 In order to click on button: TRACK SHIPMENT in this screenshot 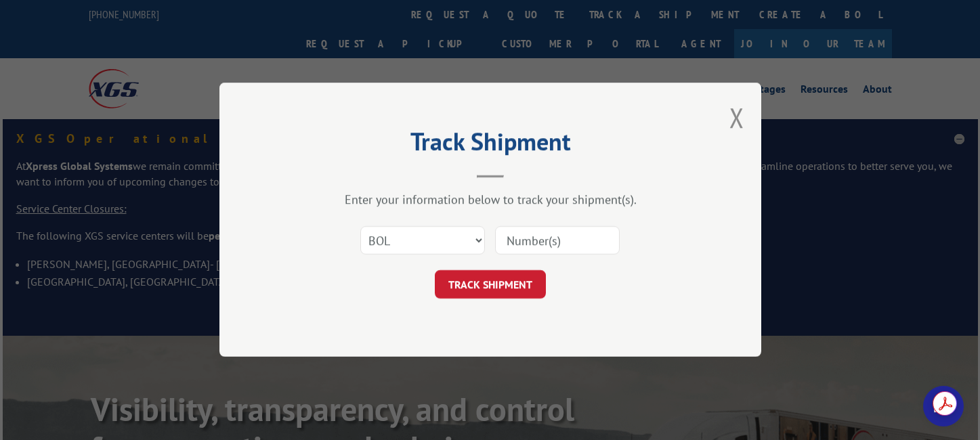, I will do `click(490, 285)`.